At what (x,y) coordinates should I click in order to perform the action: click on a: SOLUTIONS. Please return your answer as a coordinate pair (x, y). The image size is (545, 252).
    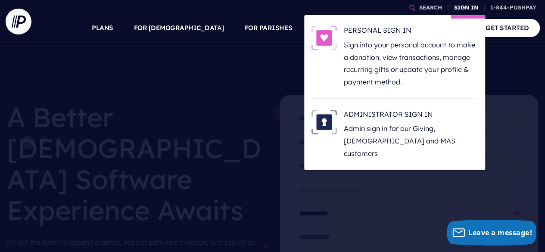
    Looking at the image, I should click on (332, 28).